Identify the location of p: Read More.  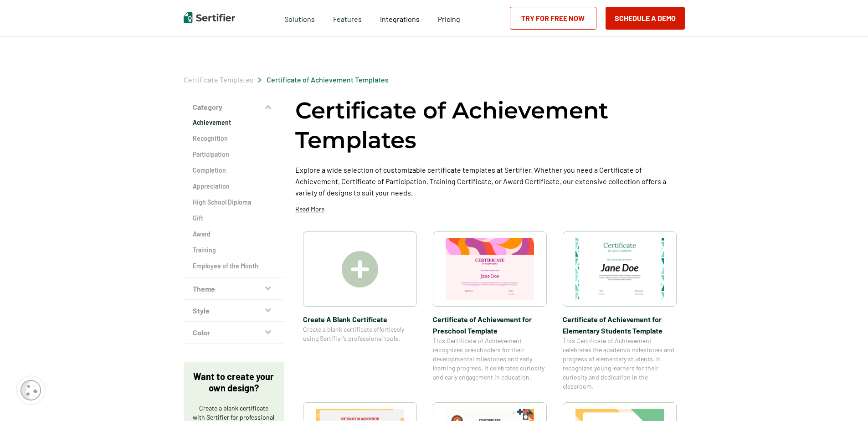
(310, 209).